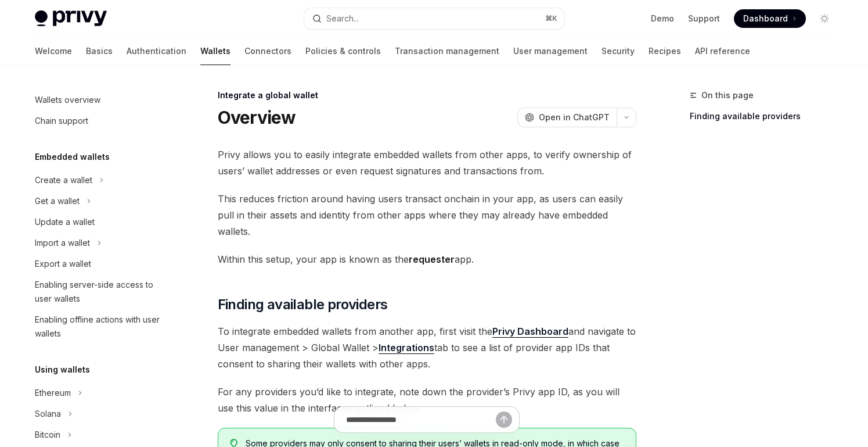  Describe the element at coordinates (216, 51) in the screenshot. I see `a: Wallets` at that location.